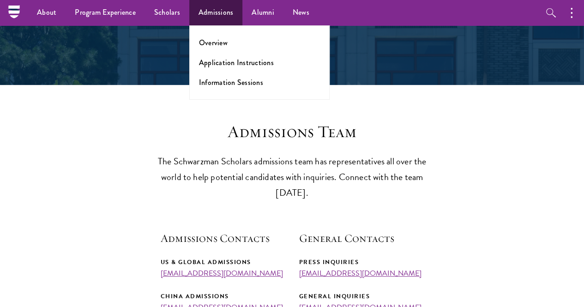 The image size is (584, 307). Describe the element at coordinates (361, 238) in the screenshot. I see `h5: General Contacts` at that location.